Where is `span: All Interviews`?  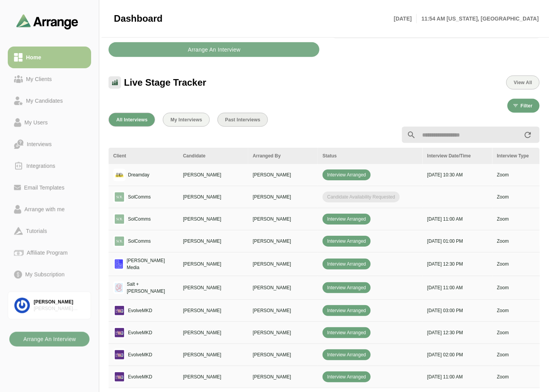 span: All Interviews is located at coordinates (132, 120).